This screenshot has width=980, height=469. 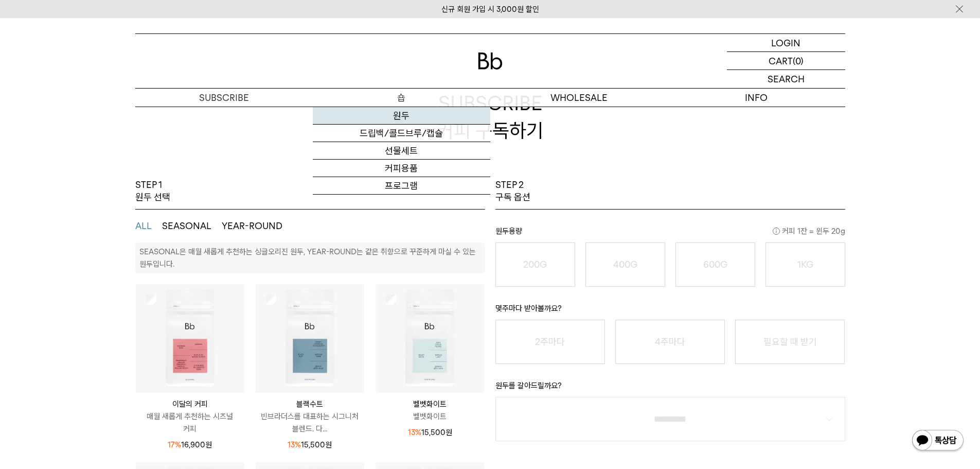 I want to click on p: 원두를 갈아드릴까요?, so click(x=670, y=388).